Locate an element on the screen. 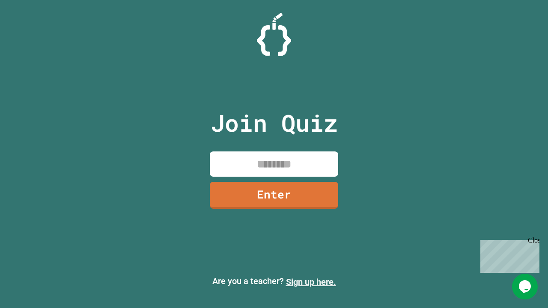 This screenshot has width=548, height=308. p: Join Quiz is located at coordinates (274, 123).